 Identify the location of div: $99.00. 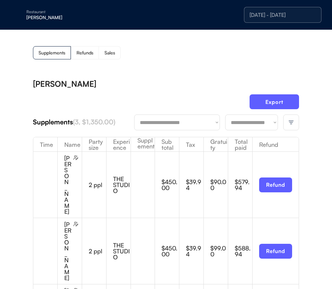
(219, 251).